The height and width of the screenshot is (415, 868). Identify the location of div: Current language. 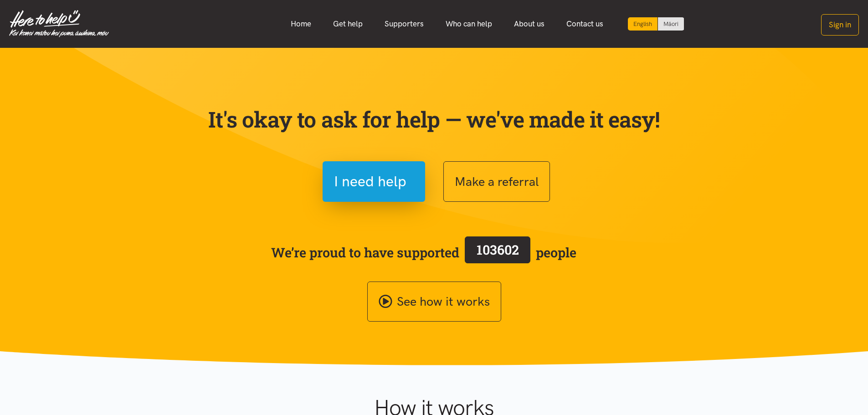
(643, 24).